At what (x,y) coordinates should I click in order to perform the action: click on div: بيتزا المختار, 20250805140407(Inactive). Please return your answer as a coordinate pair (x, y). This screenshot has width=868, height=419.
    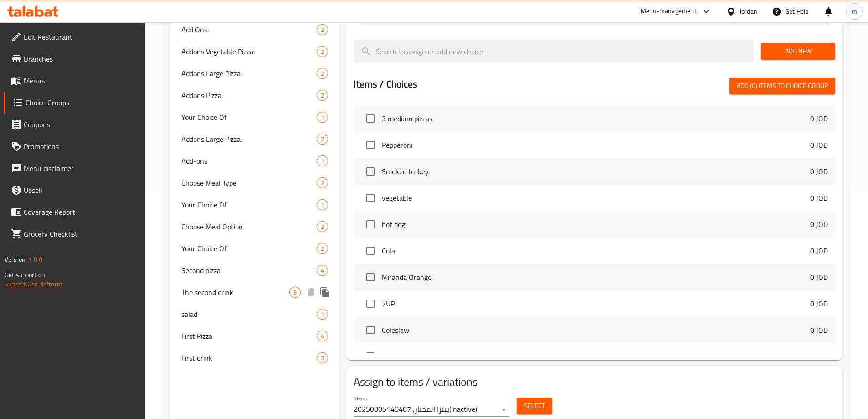
    Looking at the image, I should click on (432, 409).